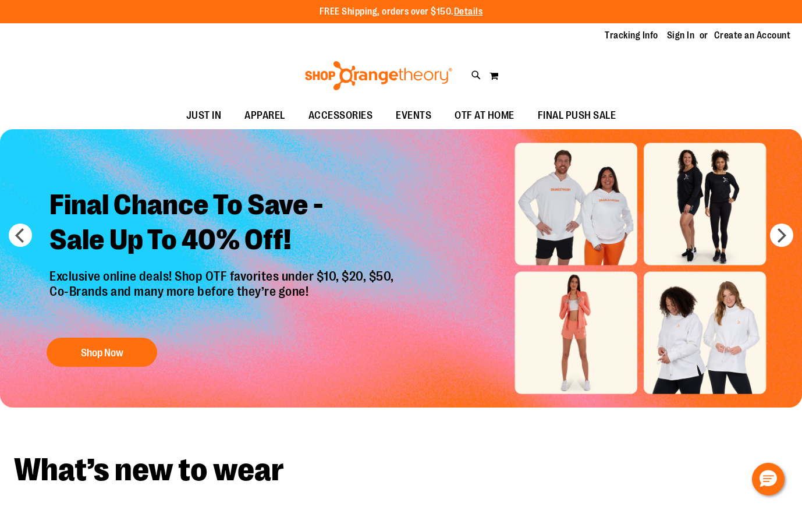 The width and height of the screenshot is (802, 510). Describe the element at coordinates (753, 36) in the screenshot. I see `a: Create an Account` at that location.